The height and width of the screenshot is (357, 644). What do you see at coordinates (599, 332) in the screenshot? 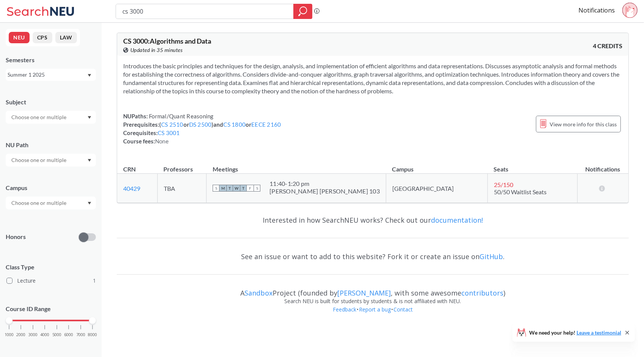
I see `a: Leave a testimonial` at bounding box center [599, 332].